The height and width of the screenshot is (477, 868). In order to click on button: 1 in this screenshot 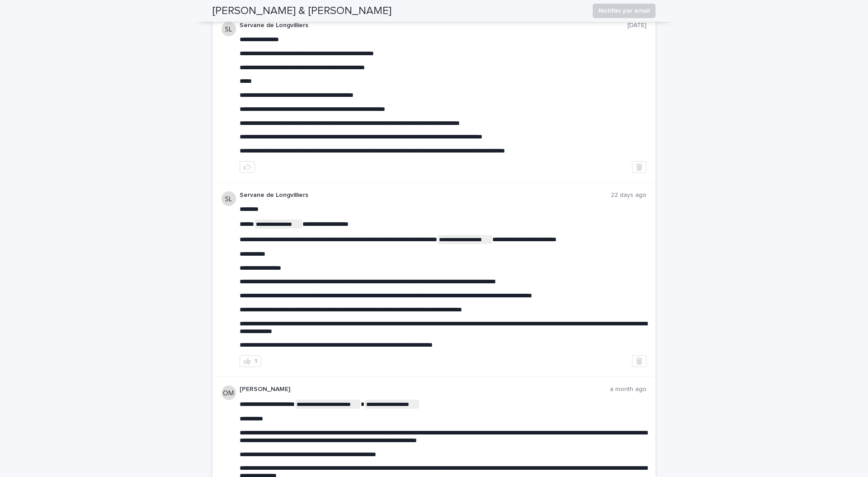, I will do `click(250, 361)`.